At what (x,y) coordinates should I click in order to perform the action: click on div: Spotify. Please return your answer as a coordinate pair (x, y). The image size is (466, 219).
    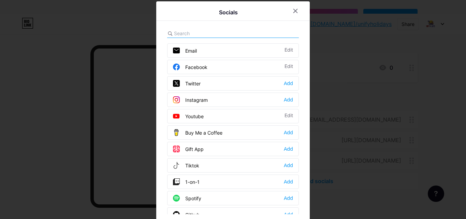
    Looking at the image, I should click on (187, 198).